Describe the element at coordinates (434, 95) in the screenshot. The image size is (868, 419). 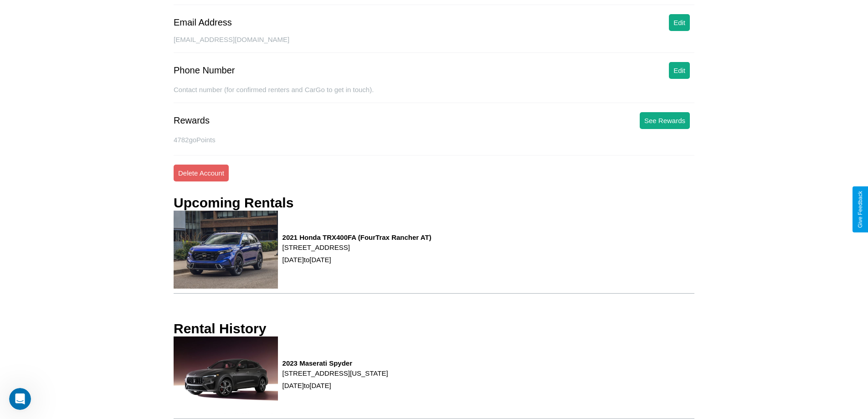
I see `div: Contact number (for confirmed renters and CarGo to get in touch).` at that location.